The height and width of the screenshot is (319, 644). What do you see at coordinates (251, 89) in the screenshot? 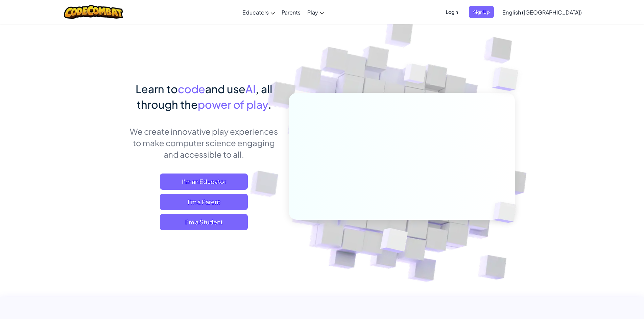
I see `span: AI` at bounding box center [251, 89].